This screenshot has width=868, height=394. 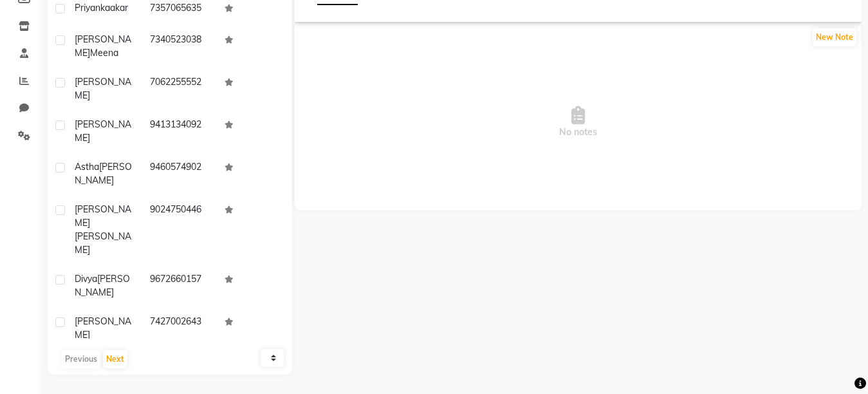 I want to click on td: 9024750446, so click(x=180, y=230).